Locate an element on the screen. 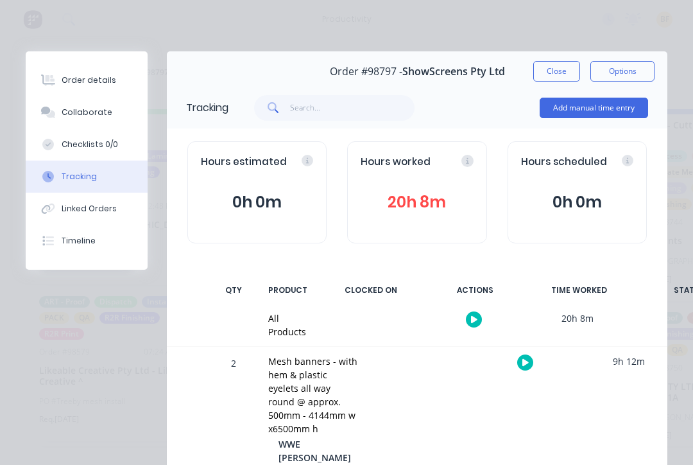  div: All Products is located at coordinates (287, 325).